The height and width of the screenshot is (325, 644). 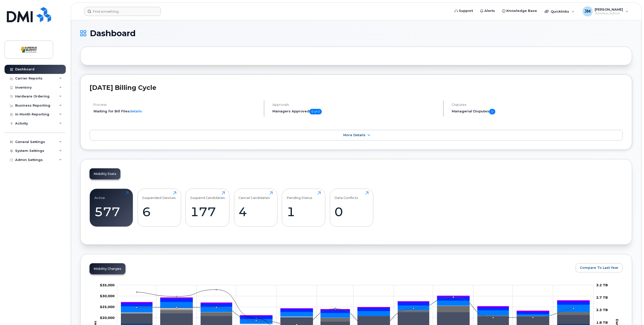 What do you see at coordinates (176, 105) in the screenshot?
I see `h4: Process` at bounding box center [176, 105].